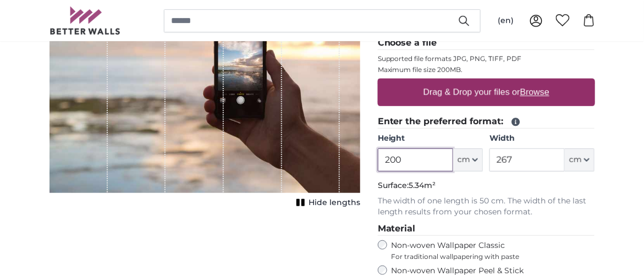 The height and width of the screenshot is (276, 644). I want to click on legend: Enter the preferred format:, so click(486, 121).